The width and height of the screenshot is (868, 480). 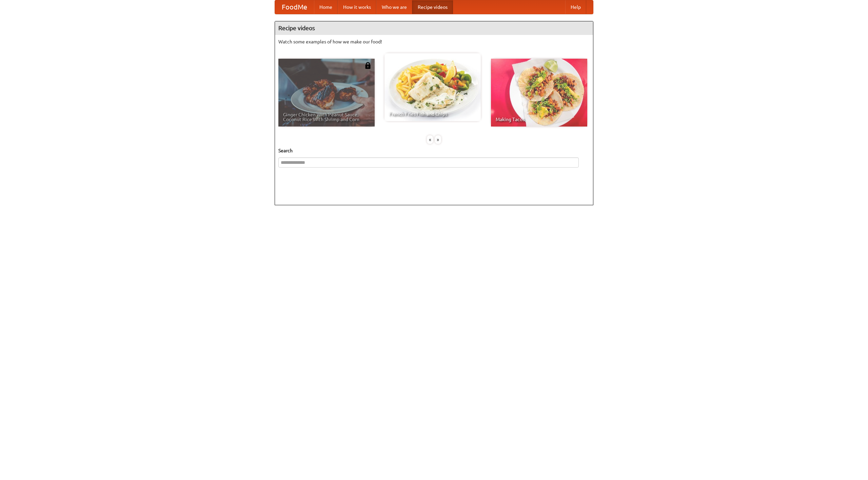 I want to click on span: French Fries Fish and Chips, so click(x=433, y=114).